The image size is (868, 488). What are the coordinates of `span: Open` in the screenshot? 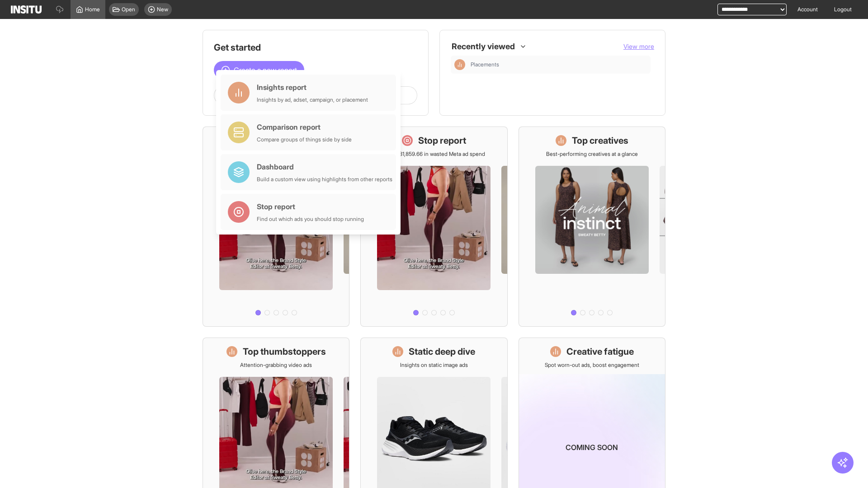 It's located at (128, 9).